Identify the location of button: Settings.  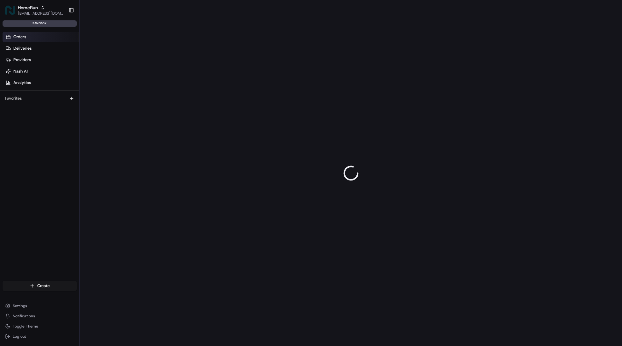
(40, 306).